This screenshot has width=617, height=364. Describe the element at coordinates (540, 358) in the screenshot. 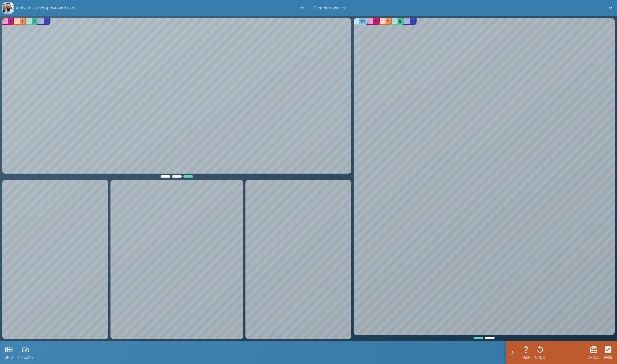

I see `p: UNDO` at that location.